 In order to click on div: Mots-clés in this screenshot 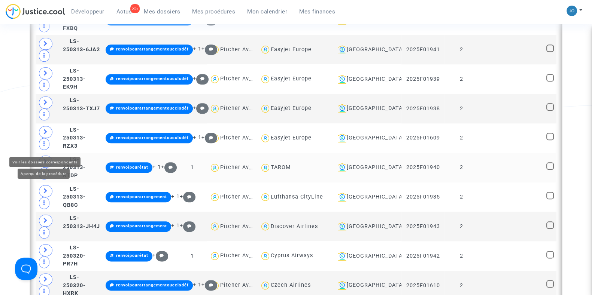, I will do `click(104, 46)`.